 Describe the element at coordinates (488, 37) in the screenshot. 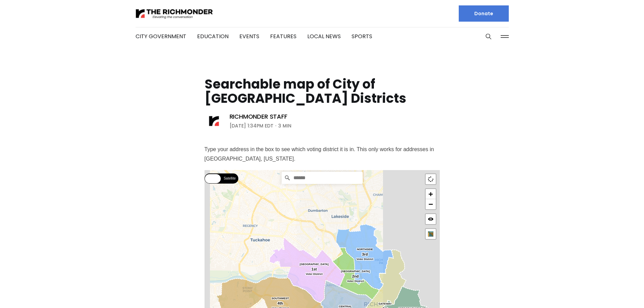

I see `button: Search this site` at that location.